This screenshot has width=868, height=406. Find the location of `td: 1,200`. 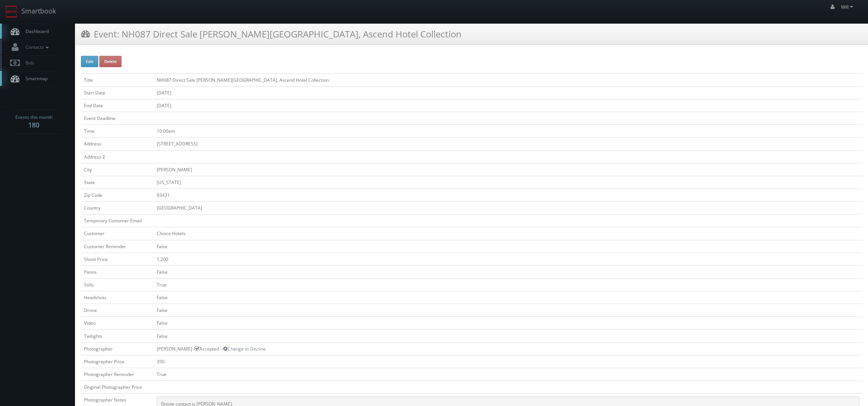

td: 1,200 is located at coordinates (508, 259).